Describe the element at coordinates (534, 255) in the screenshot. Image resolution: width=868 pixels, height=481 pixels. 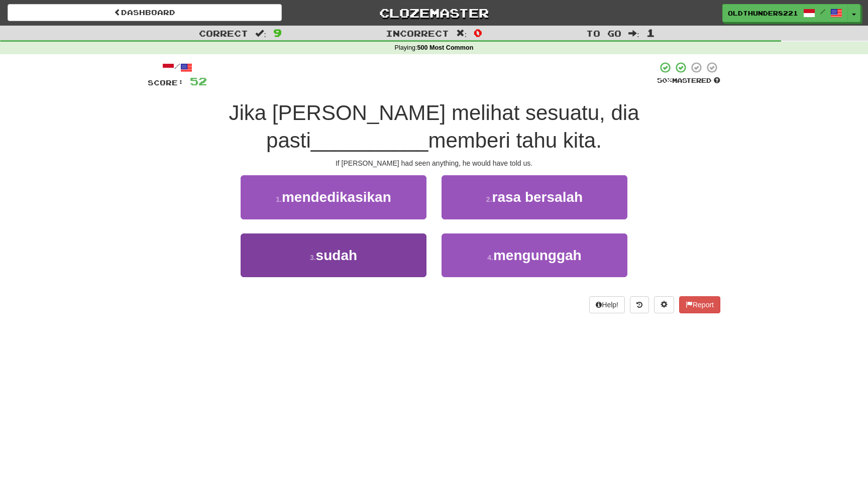
I see `button: 4.mengunggah` at that location.